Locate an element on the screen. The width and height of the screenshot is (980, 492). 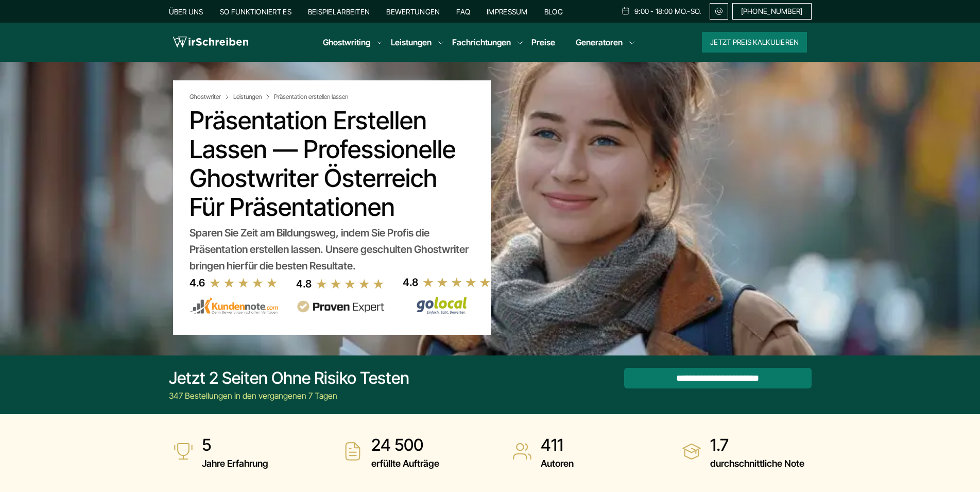
a: Beispielarbeiten is located at coordinates (339, 11).